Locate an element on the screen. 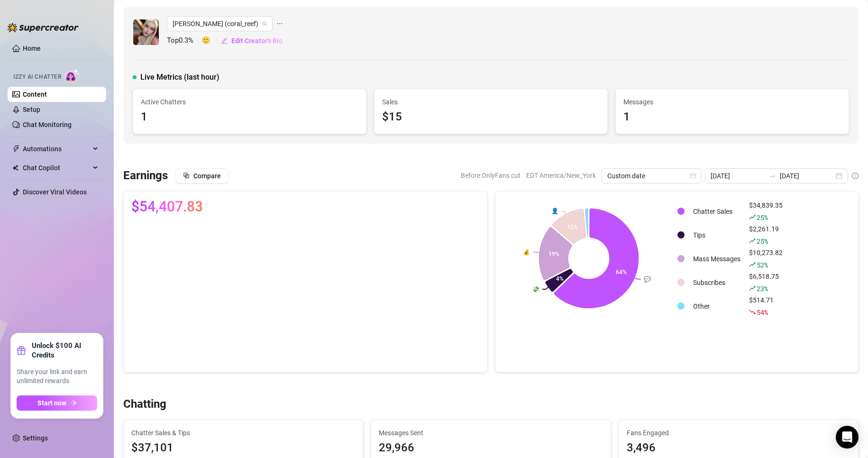 Image resolution: width=868 pixels, height=458 pixels. strong: Unlock $100 AI Credits is located at coordinates (64, 350).